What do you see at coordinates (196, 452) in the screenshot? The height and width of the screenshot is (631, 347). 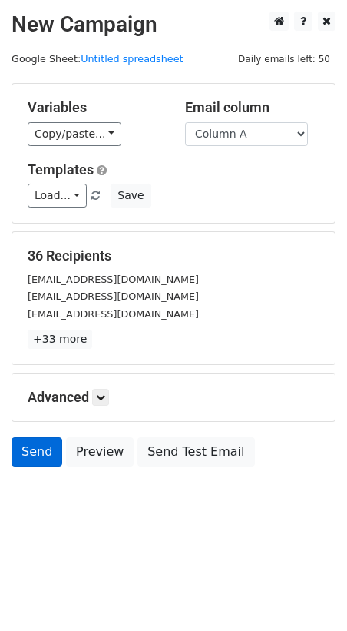 I see `a: Send Test Email` at bounding box center [196, 452].